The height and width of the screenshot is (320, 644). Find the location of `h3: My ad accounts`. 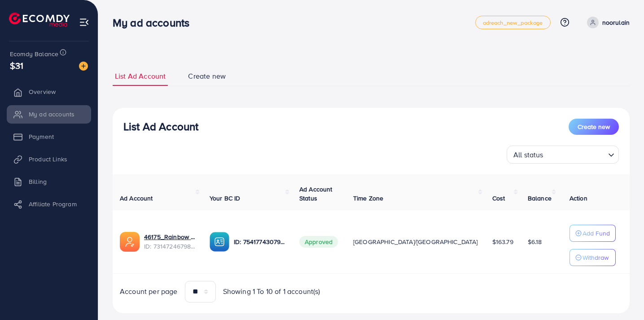

h3: My ad accounts is located at coordinates (154, 22).